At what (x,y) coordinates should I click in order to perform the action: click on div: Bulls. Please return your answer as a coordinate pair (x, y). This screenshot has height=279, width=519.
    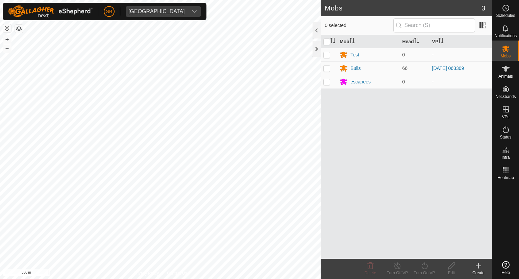
    Looking at the image, I should click on (355, 68).